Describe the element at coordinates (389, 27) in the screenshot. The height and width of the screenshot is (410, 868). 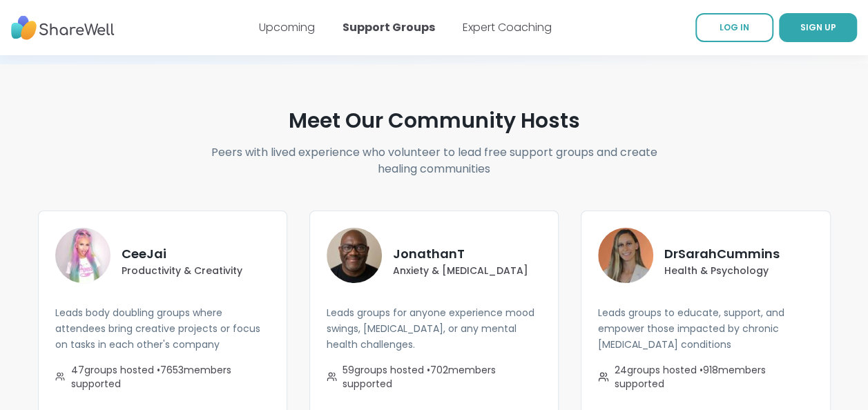
I see `a: Support Groups` at that location.